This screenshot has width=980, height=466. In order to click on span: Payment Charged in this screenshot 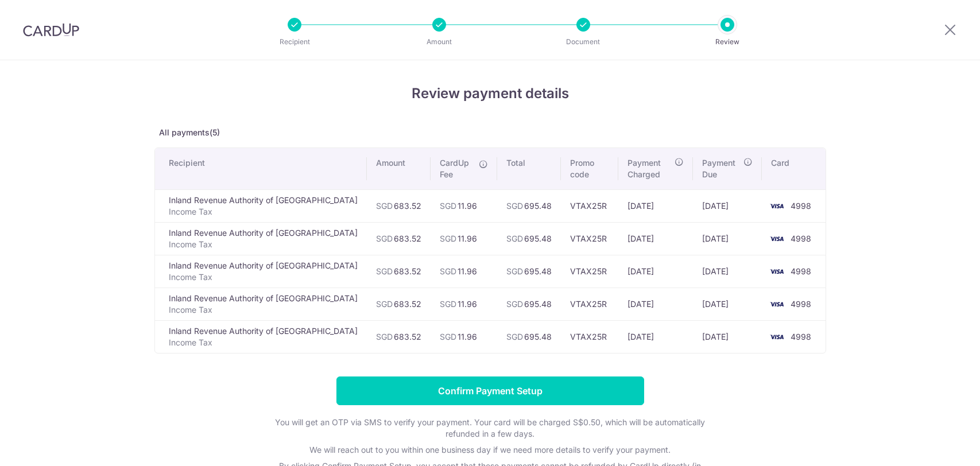, I will do `click(649, 168)`.